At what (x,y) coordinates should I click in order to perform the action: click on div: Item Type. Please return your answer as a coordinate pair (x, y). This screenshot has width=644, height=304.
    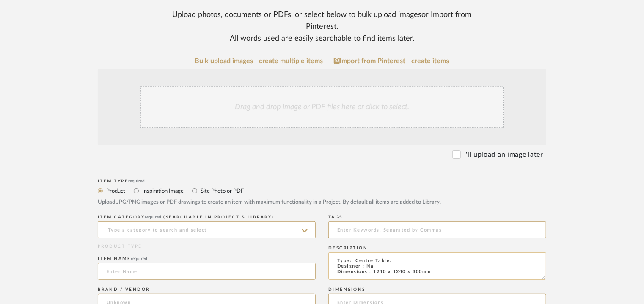
    Looking at the image, I should click on (322, 181).